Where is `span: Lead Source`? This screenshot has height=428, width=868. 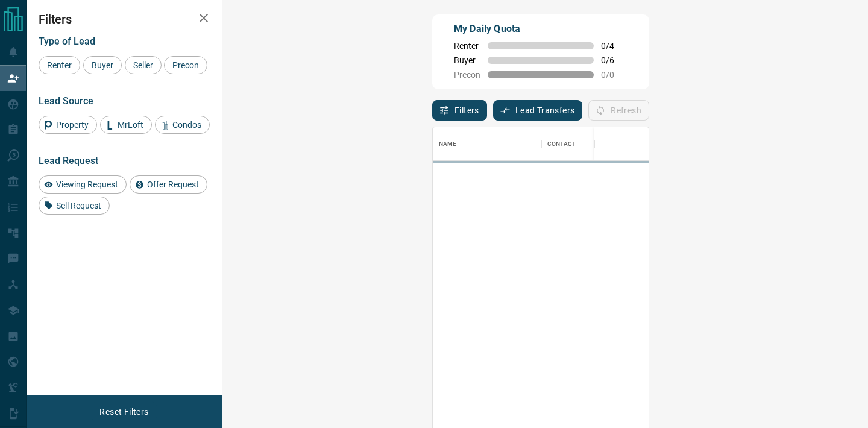
span: Lead Source is located at coordinates (66, 101).